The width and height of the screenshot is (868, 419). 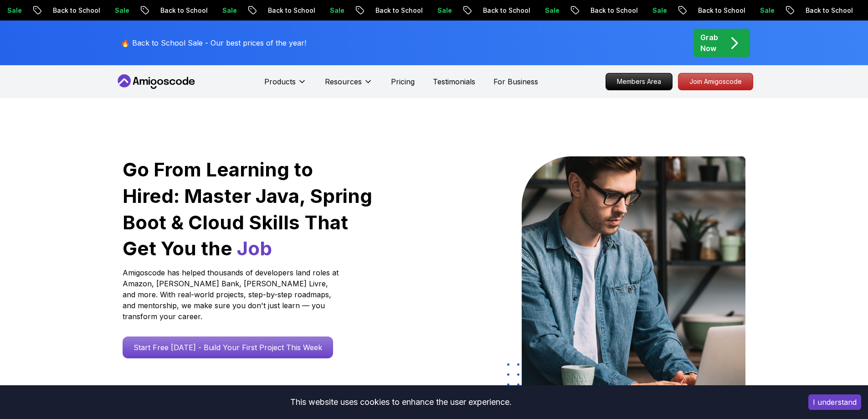 What do you see at coordinates (286, 85) in the screenshot?
I see `button: Products` at bounding box center [286, 85].